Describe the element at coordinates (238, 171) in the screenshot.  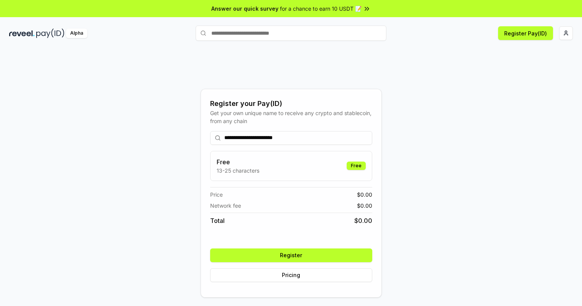
I see `p: 13-25 characters` at that location.